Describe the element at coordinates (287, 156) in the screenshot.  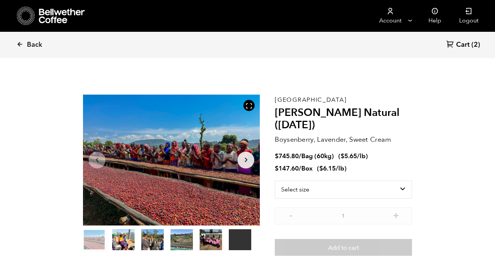
I see `bdi: 745.80` at that location.